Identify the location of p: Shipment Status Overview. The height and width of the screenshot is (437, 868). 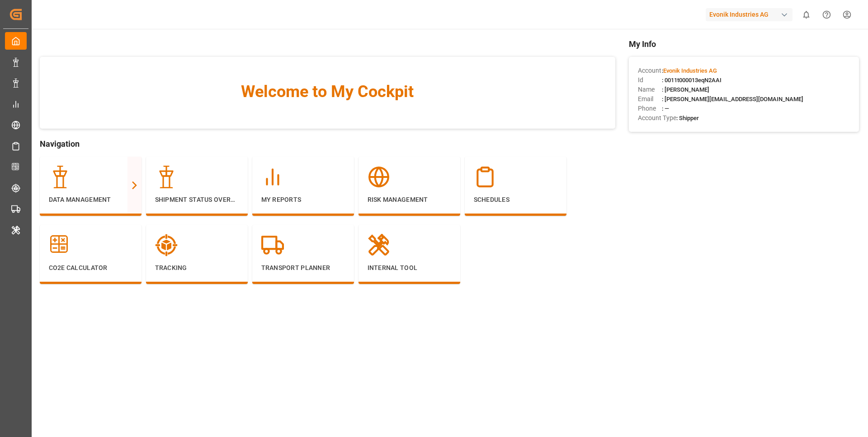
(196, 199).